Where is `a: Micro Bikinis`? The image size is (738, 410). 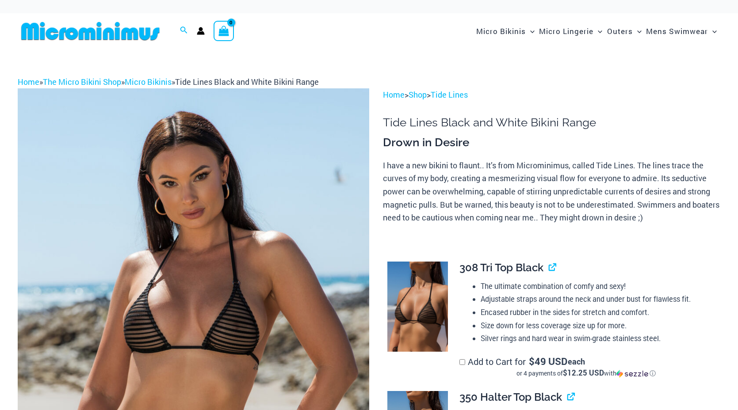
a: Micro Bikinis is located at coordinates (148, 82).